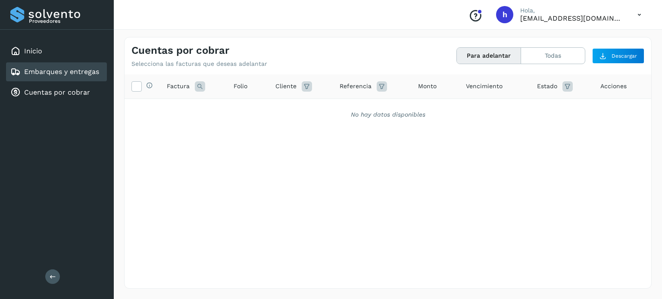  Describe the element at coordinates (488, 56) in the screenshot. I see `button: Para adelantar` at that location.